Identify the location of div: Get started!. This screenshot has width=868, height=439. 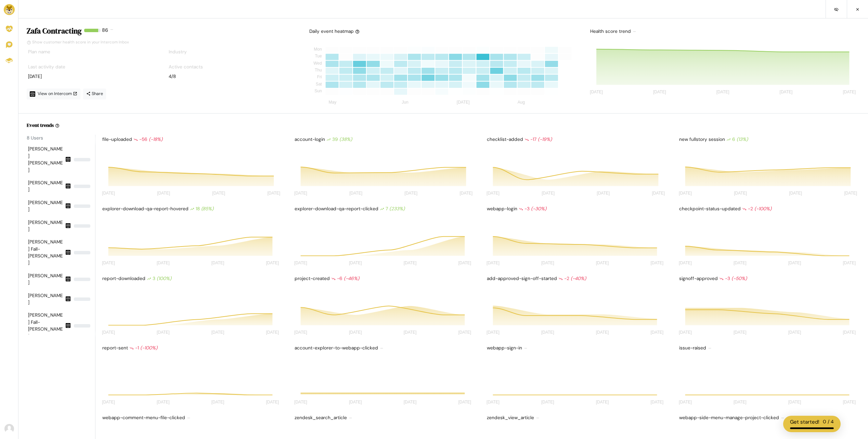
(805, 422).